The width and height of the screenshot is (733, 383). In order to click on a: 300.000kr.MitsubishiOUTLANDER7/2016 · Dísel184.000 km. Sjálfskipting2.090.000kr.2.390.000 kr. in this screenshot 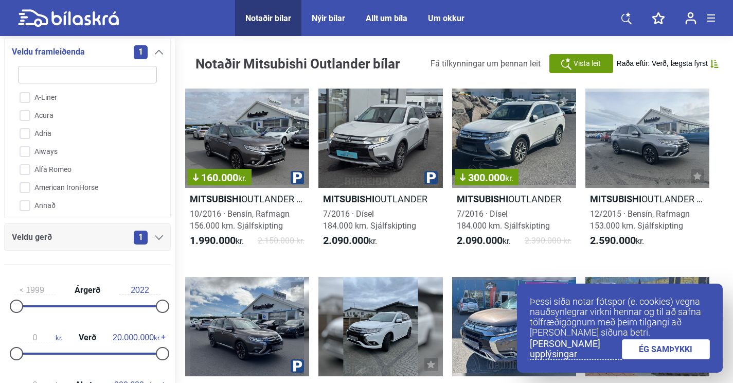, I will do `click(514, 172)`.